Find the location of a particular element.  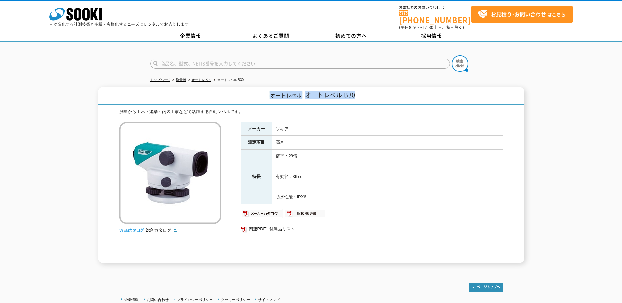

a: よくあるご質問 is located at coordinates (271, 36).